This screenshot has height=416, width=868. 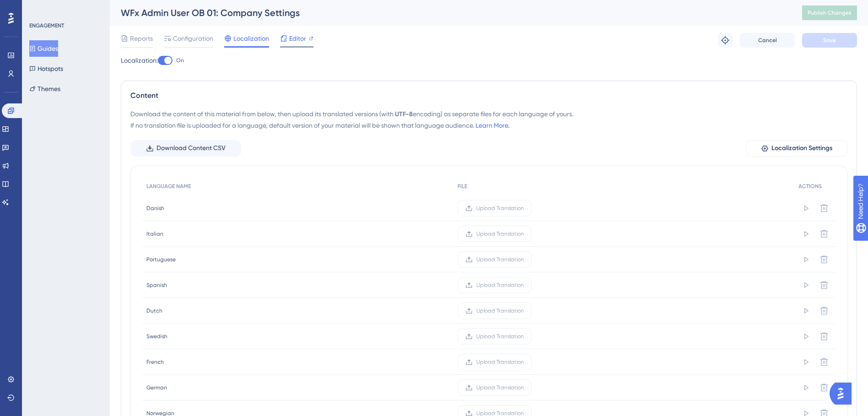 What do you see at coordinates (191, 148) in the screenshot?
I see `span: Download Content CSV` at bounding box center [191, 148].